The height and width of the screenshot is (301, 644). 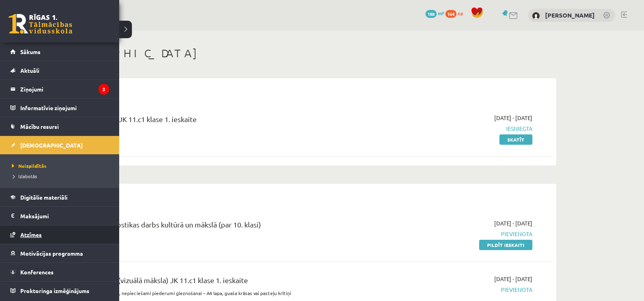 I want to click on legend: Maksājumi, so click(x=65, y=216).